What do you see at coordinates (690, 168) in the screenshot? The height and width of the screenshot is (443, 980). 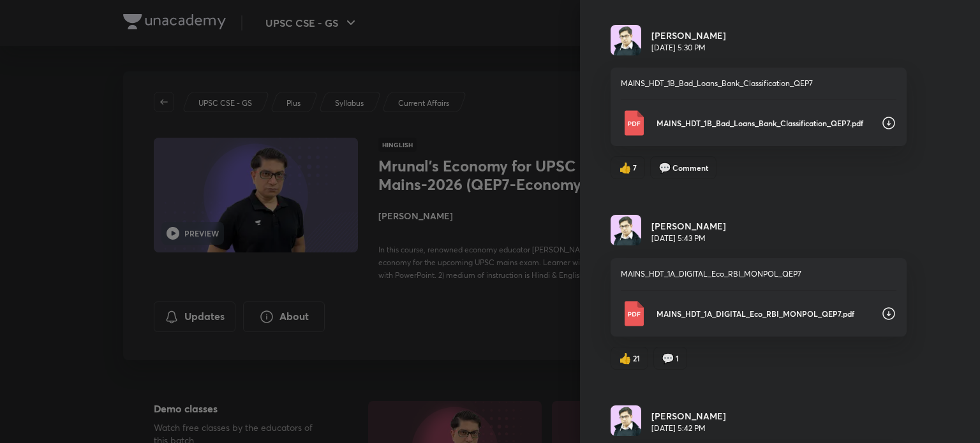 I see `span: Comment` at bounding box center [690, 168].